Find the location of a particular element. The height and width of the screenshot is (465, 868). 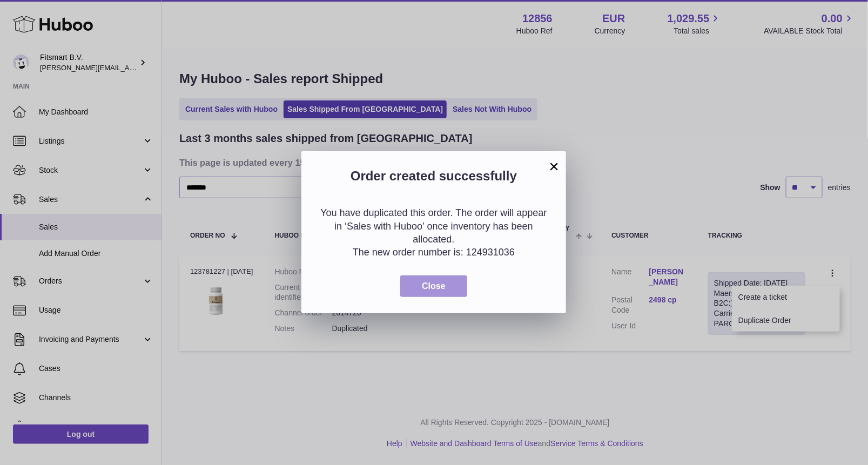

h2: Order created successfully is located at coordinates (434, 179).